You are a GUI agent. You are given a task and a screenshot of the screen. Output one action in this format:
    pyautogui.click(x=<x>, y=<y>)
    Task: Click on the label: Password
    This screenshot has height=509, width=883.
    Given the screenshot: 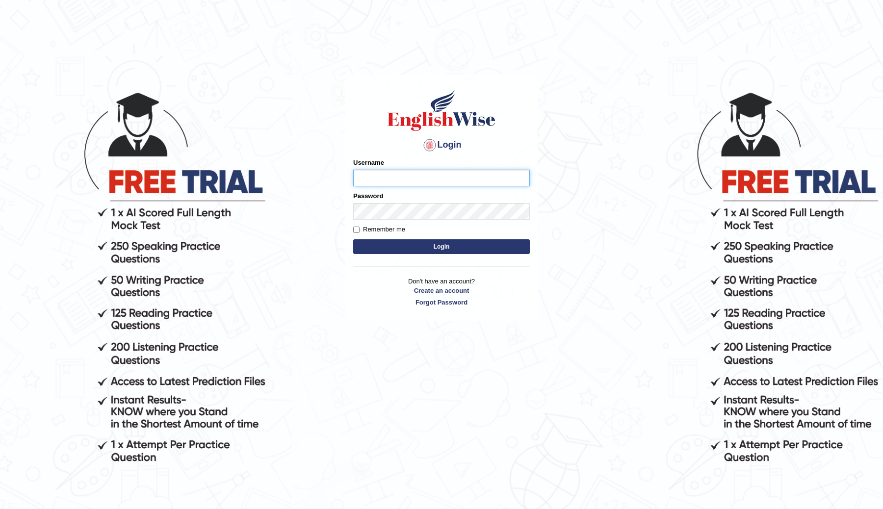 What is the action you would take?
    pyautogui.click(x=368, y=196)
    